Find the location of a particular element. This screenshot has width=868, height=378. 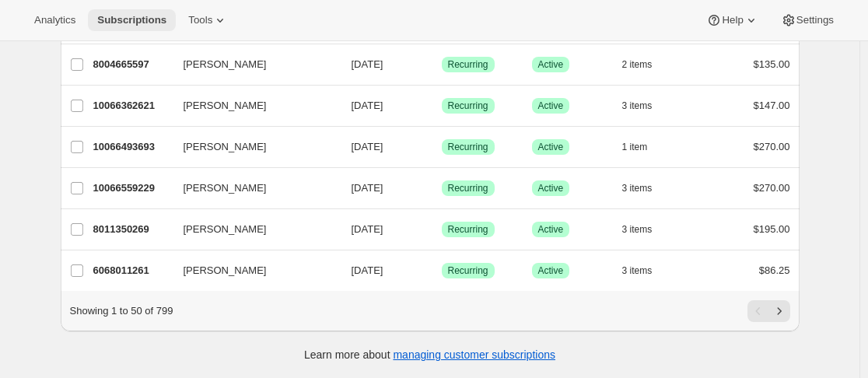

p: 10066559229 is located at coordinates (132, 188).